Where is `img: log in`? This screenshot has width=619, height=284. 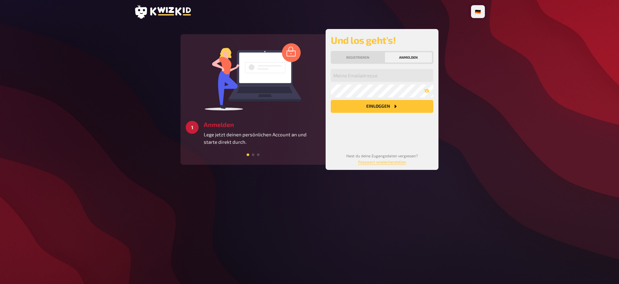
img: log in is located at coordinates (253, 77).